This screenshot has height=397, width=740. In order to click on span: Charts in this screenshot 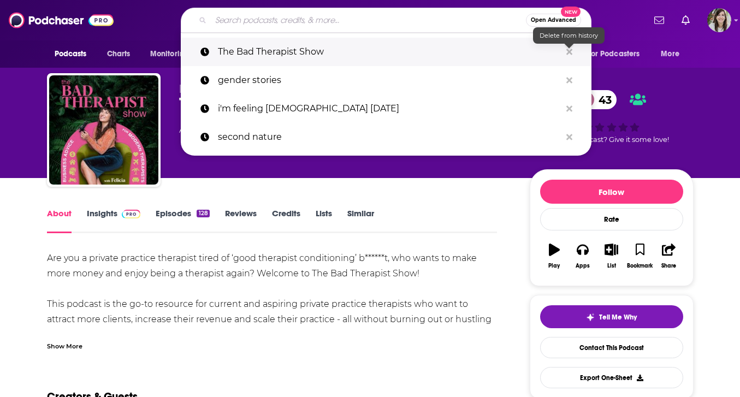, I will do `click(119, 54)`.